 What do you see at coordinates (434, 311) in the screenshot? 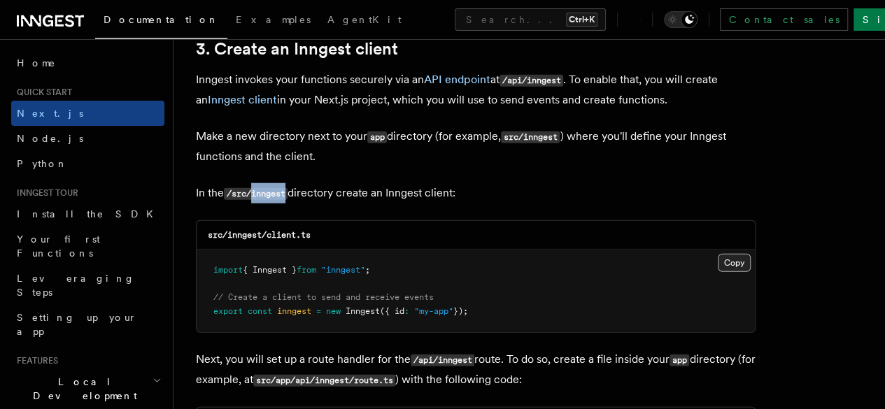
I see `span: "my-app"` at bounding box center [434, 311].